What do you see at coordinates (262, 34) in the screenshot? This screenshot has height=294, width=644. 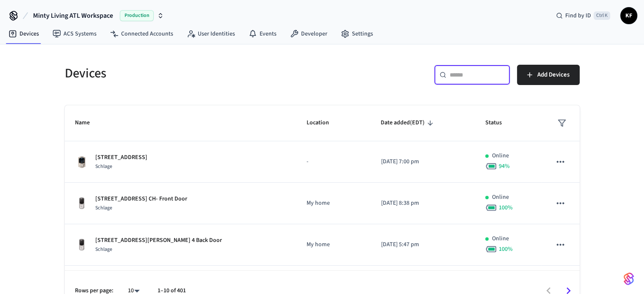 I see `a: Events` at bounding box center [262, 34].